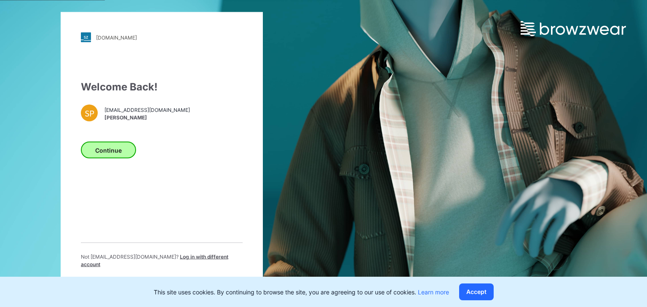 The height and width of the screenshot is (307, 647). Describe the element at coordinates (86, 37) in the screenshot. I see `img: stylezone-logo.562084cfcfab977791bfbf7441f1a819.svg` at that location.